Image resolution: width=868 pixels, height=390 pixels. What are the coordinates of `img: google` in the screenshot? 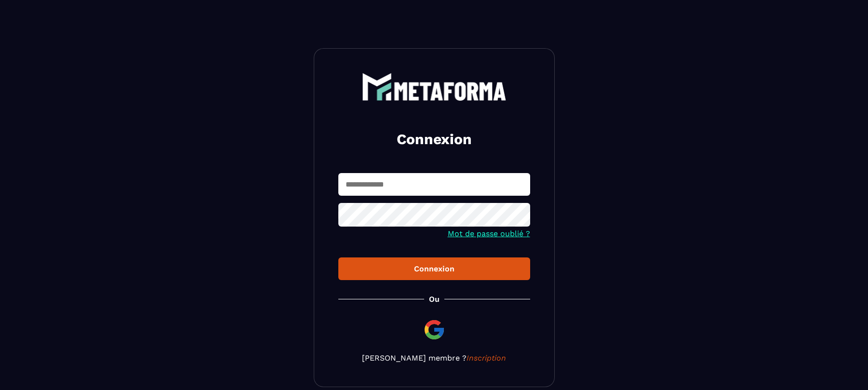 It's located at (434, 330).